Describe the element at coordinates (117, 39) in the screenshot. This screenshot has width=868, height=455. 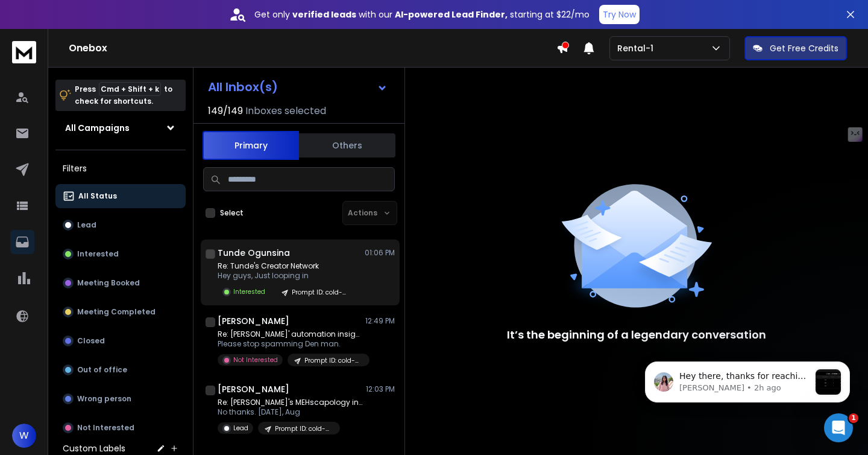
I see `p: Hey there, thanks for reaching out. Currently you can only connect 3 email accounts under the tri...` at that location.